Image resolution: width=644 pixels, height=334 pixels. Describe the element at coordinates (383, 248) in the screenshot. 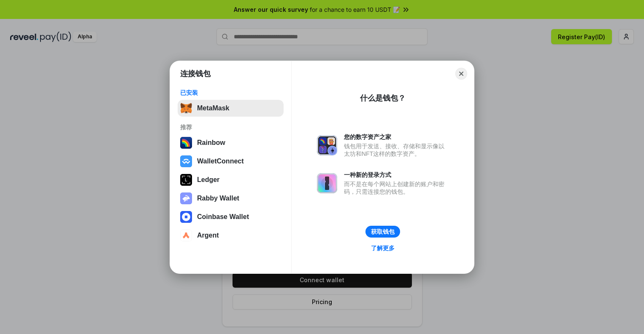

I see `a: 了解更多` at that location.